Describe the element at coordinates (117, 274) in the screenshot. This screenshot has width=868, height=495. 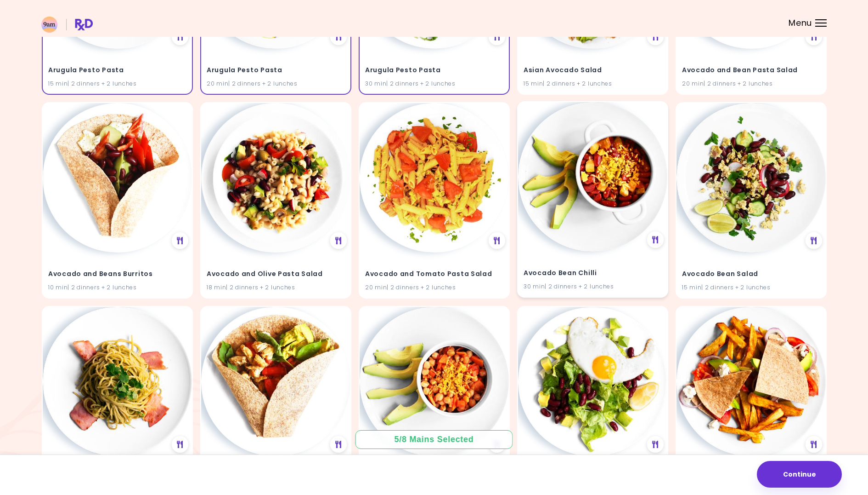
I see `h4: Avocado and Beans Burritos` at that location.